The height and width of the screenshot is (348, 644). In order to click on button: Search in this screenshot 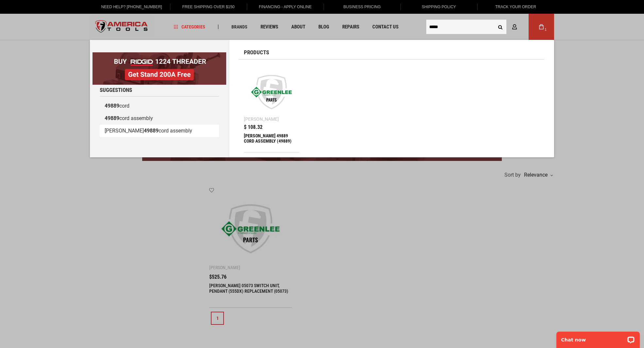, I will do `click(500, 27)`.